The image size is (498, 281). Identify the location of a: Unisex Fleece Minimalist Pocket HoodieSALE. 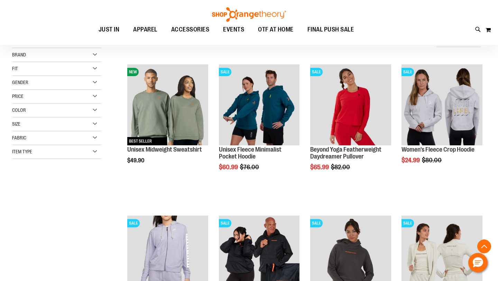
(259, 105).